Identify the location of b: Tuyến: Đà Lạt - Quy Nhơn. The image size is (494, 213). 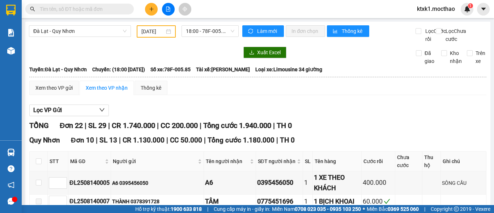
(58, 69).